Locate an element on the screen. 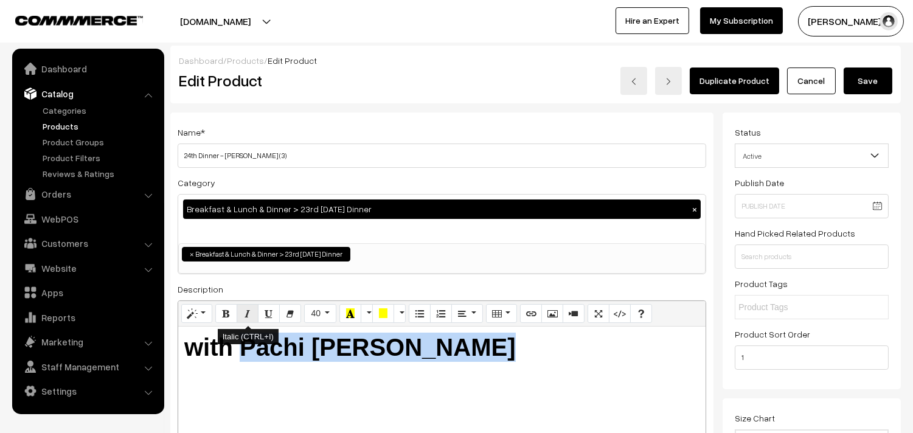  label: Name is located at coordinates (191, 132).